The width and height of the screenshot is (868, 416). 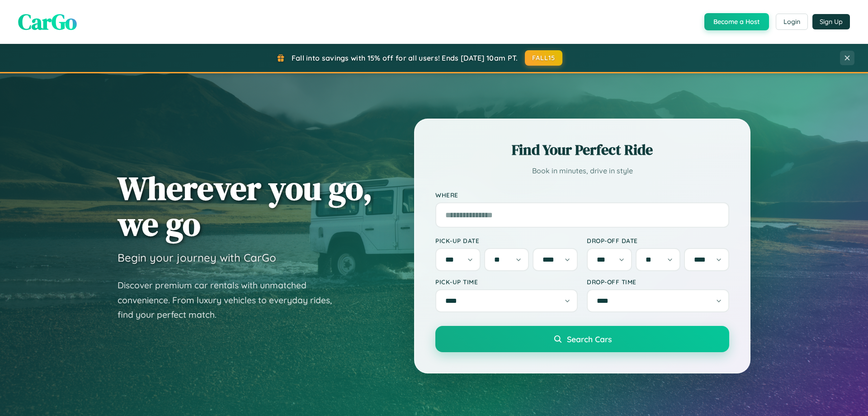 What do you see at coordinates (506, 282) in the screenshot?
I see `label: Pick-up Time` at bounding box center [506, 282].